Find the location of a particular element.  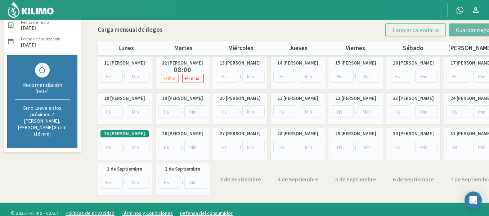

p: Editar is located at coordinates (170, 78).